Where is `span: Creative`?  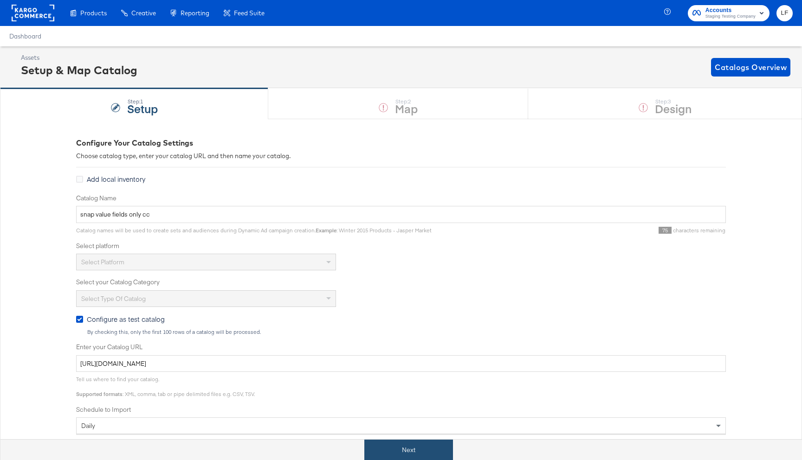
span: Creative is located at coordinates (143, 13).